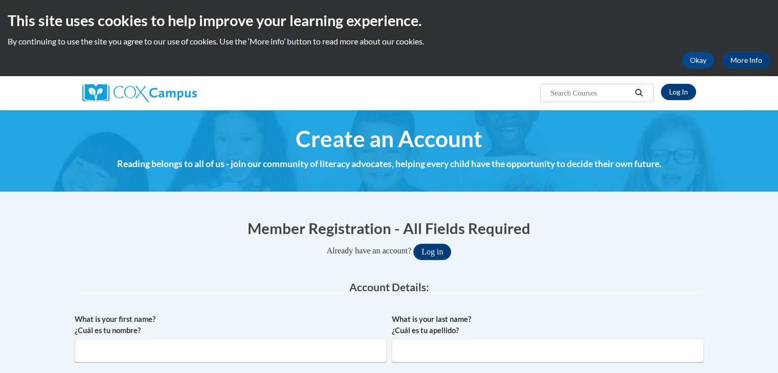 The width and height of the screenshot is (778, 373). I want to click on button: Log in, so click(432, 252).